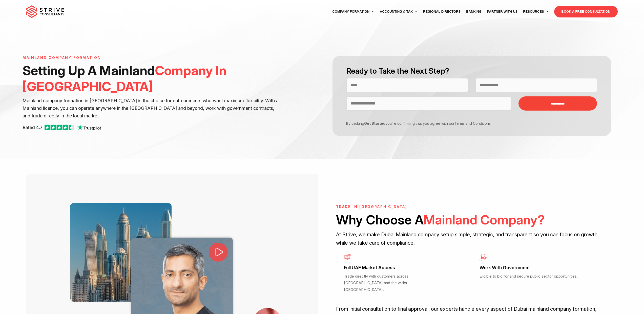 This screenshot has width=644, height=314. What do you see at coordinates (394, 268) in the screenshot?
I see `h3: Full UAE Market Access` at bounding box center [394, 268].